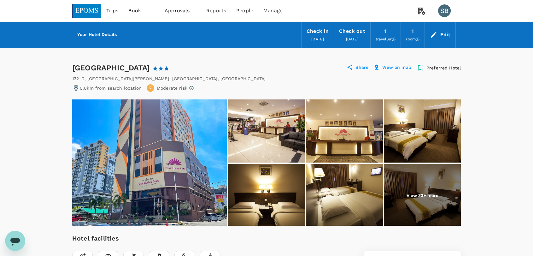 The width and height of the screenshot is (533, 256). What do you see at coordinates (149, 162) in the screenshot?
I see `img: Primary image` at bounding box center [149, 162].